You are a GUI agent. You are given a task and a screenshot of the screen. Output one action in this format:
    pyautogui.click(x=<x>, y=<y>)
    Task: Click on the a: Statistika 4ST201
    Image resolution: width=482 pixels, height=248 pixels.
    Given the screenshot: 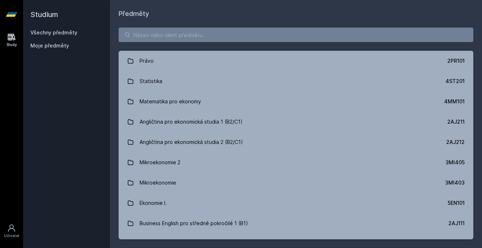 What is the action you would take?
    pyautogui.click(x=296, y=81)
    